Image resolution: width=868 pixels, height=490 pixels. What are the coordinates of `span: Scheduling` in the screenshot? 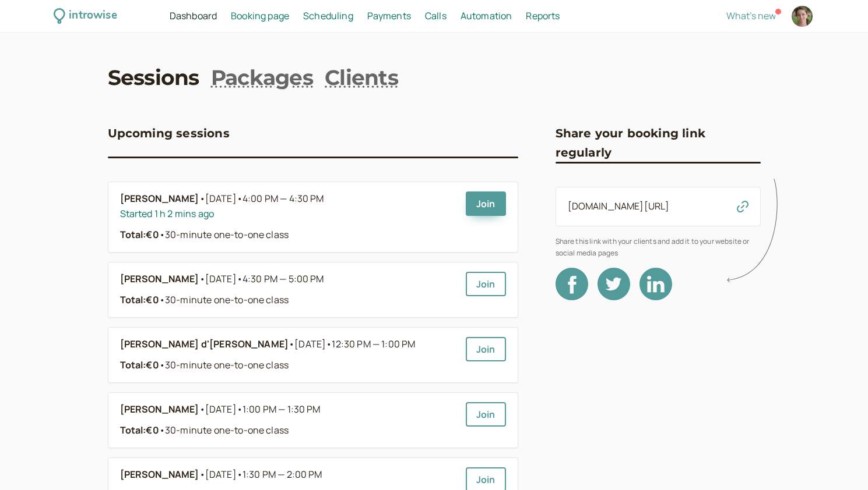 It's located at (328, 15).